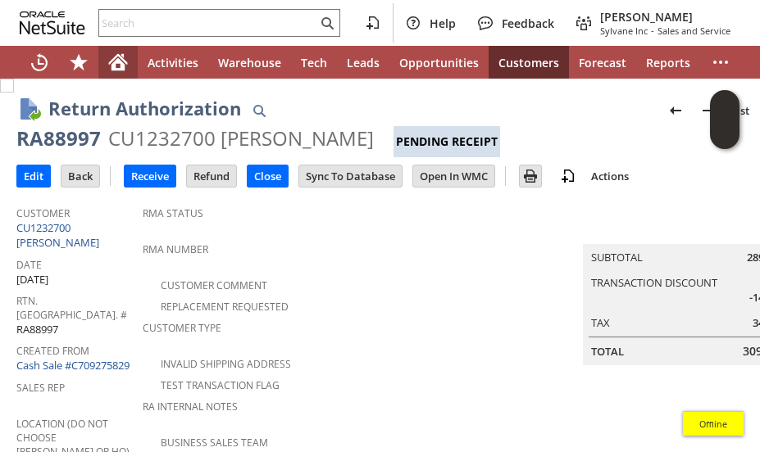 The image size is (760, 452). What do you see at coordinates (173, 213) in the screenshot?
I see `a: RMA Status` at bounding box center [173, 213].